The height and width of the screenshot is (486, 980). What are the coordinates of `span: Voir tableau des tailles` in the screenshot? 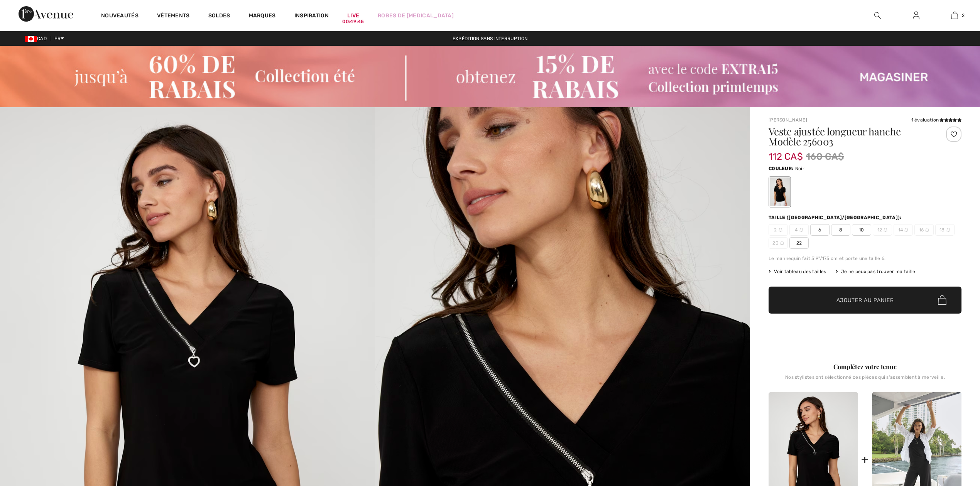 It's located at (797, 272).